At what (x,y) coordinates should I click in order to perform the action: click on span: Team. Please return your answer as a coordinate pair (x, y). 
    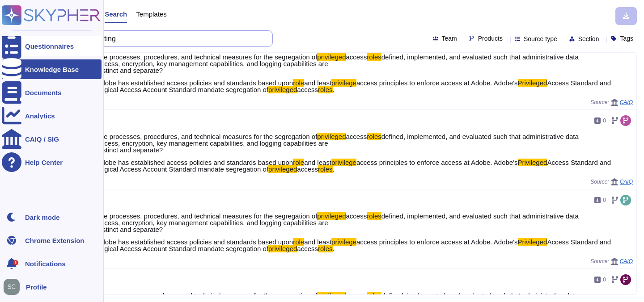
    Looking at the image, I should click on (449, 38).